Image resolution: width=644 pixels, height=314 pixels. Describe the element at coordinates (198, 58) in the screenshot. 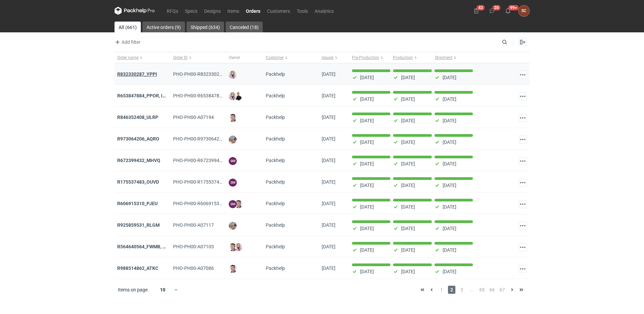

I see `button: Order ID` at that location.